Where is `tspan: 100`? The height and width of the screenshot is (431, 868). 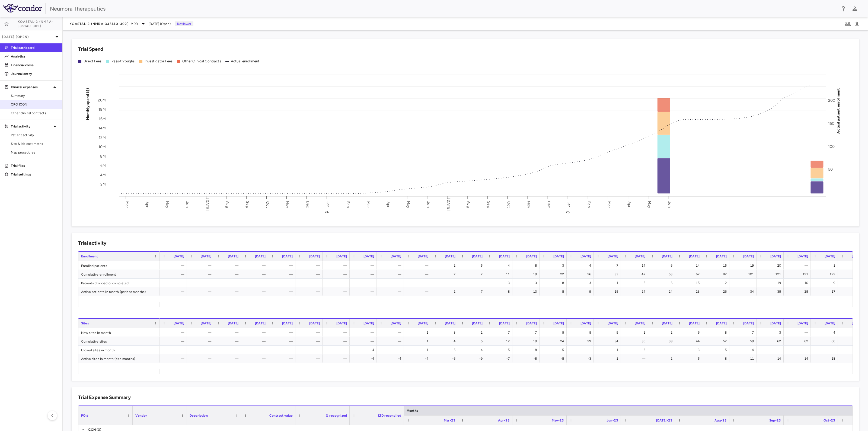 tspan: 100 is located at coordinates (832, 146).